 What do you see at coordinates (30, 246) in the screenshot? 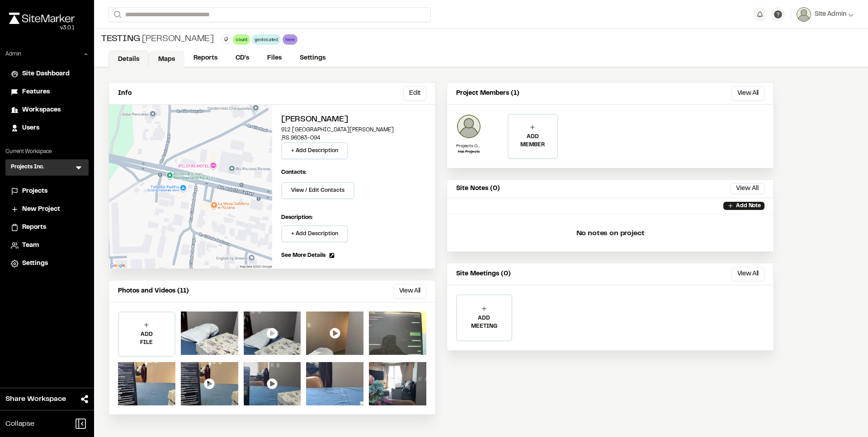
I see `span: Team` at bounding box center [30, 246].